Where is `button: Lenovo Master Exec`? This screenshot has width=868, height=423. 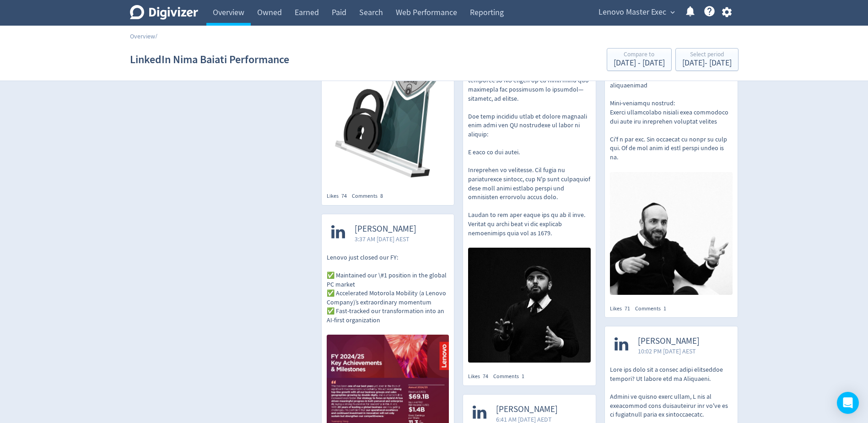
button: Lenovo Master Exec is located at coordinates (636, 12).